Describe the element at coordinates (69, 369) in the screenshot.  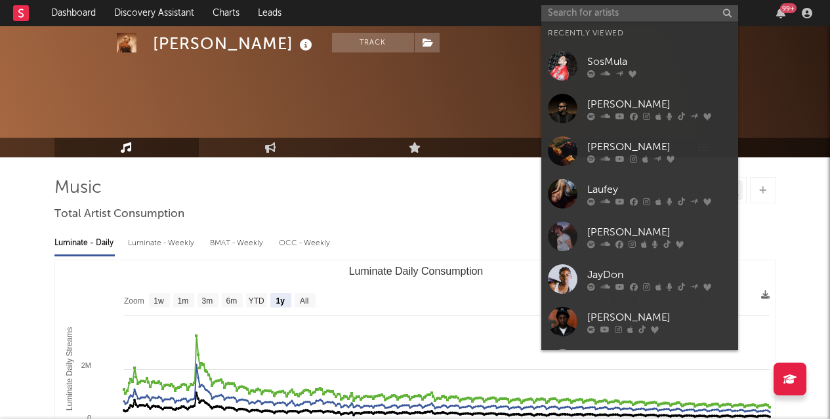
I see `text: Luminate Daily Streams` at that location.